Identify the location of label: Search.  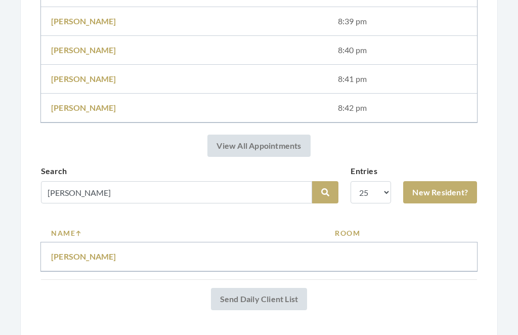
(54, 171).